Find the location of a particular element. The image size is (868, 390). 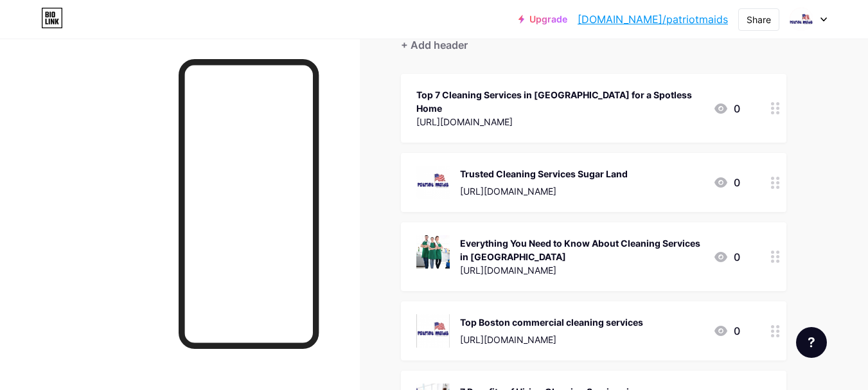

img: Top Boston commercial cleaning services is located at coordinates (433, 331).